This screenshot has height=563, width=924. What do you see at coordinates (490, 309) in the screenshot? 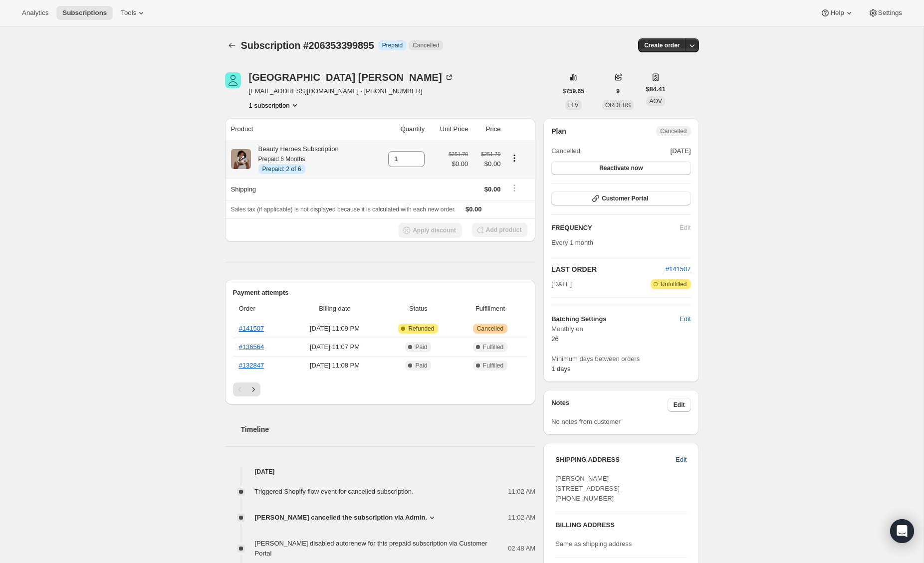
I see `span: Fulfillment` at bounding box center [490, 309].